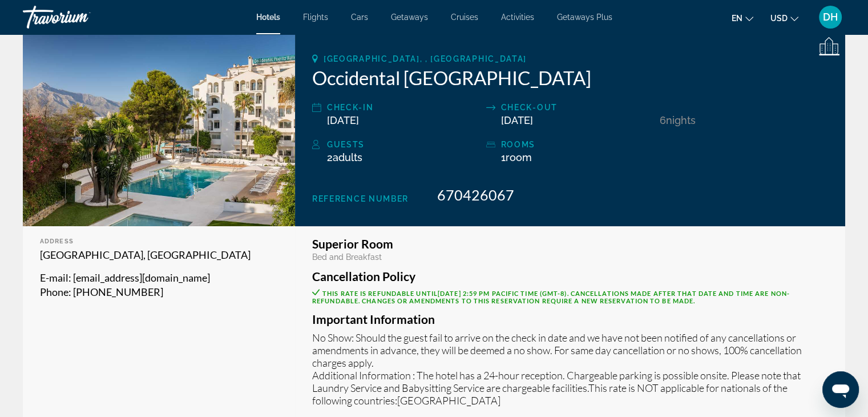 This screenshot has height=417, width=868. What do you see at coordinates (404, 144) in the screenshot?
I see `div: Guests` at bounding box center [404, 144].